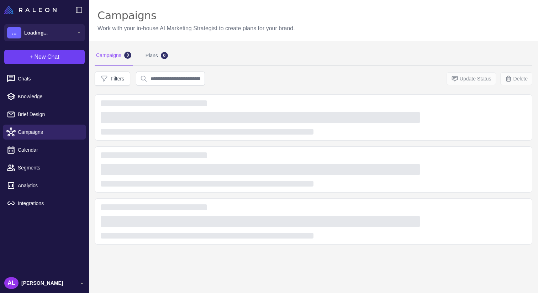 The image size is (538, 293). What do you see at coordinates (44, 79) in the screenshot?
I see `a: Chats` at bounding box center [44, 79].